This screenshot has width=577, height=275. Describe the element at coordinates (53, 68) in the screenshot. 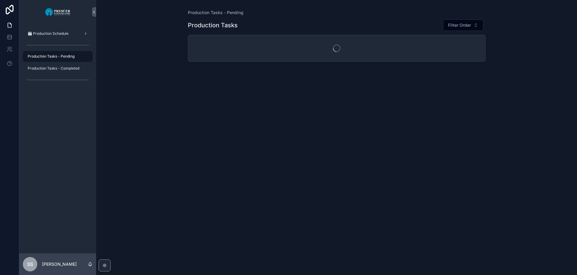

I see `span: Production Tasks - Completed` at that location.